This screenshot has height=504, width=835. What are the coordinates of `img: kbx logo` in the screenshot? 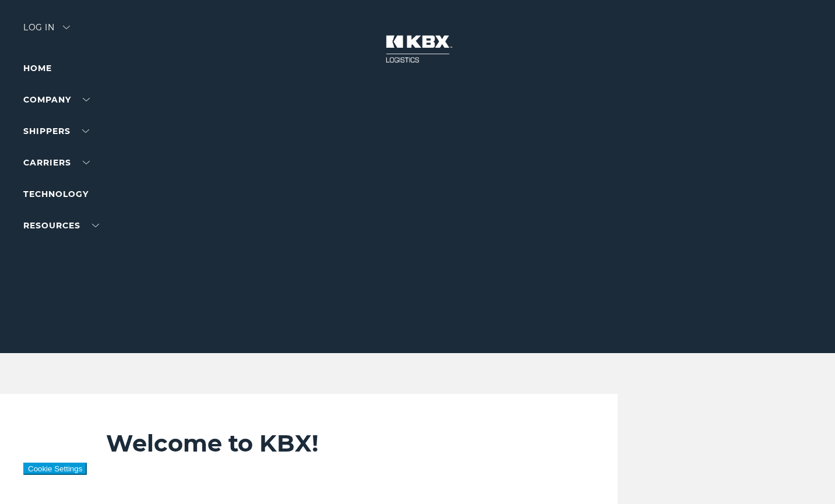 It's located at (418, 49).